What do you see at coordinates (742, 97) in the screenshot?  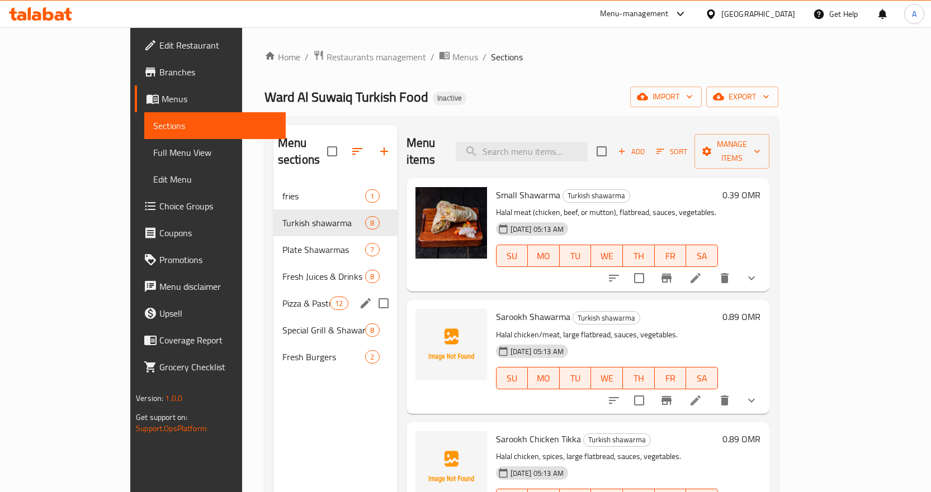 I see `span: export` at bounding box center [742, 97].